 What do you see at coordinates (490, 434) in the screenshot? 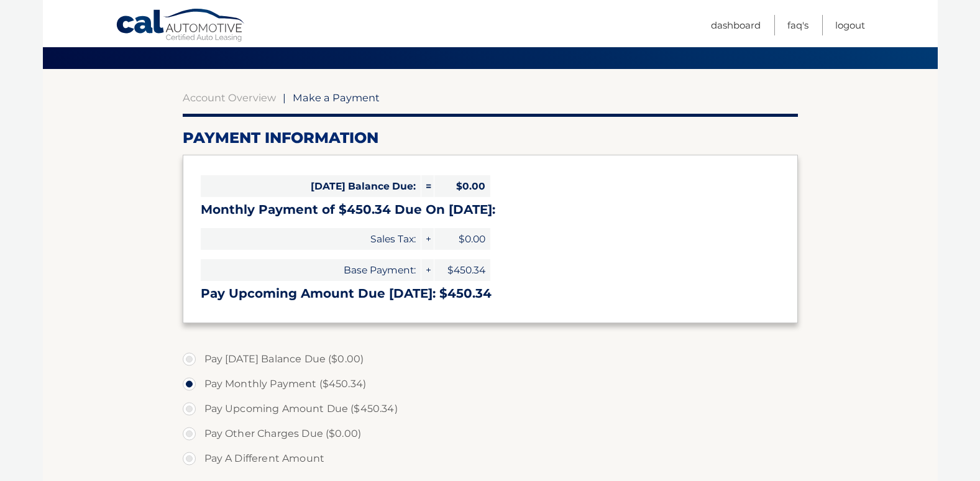
I see `label: Pay Other Charges Due ($0.00)` at bounding box center [490, 434].